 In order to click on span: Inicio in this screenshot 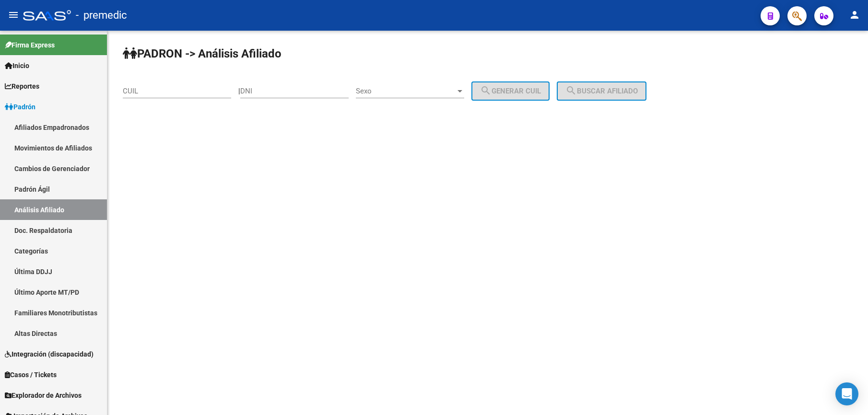, I will do `click(17, 66)`.